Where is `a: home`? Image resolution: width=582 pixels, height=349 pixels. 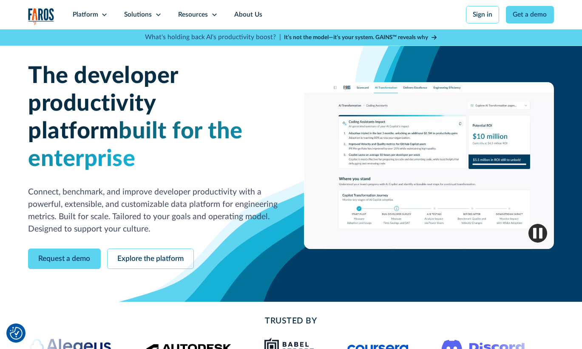 a: home is located at coordinates (41, 17).